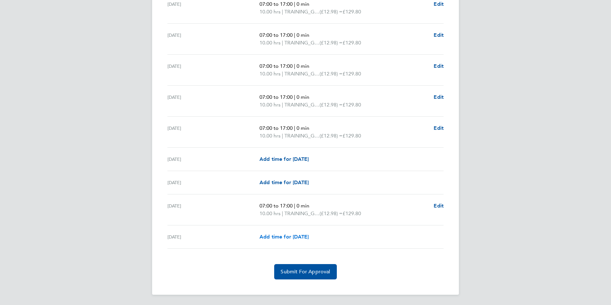 The width and height of the screenshot is (611, 305). I want to click on span: Submit For Approval, so click(305, 272).